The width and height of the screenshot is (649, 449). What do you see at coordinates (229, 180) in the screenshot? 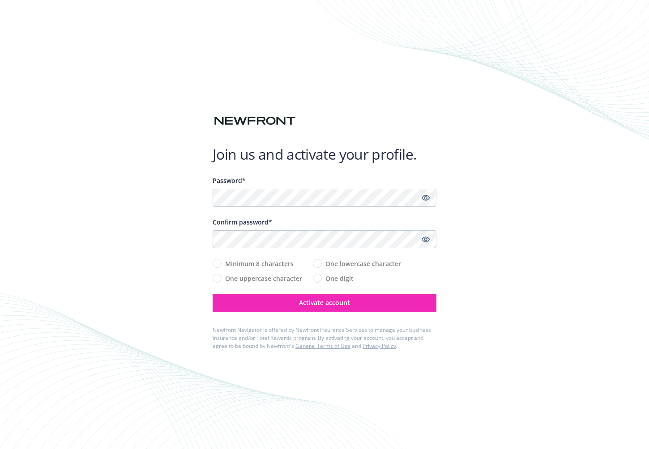
I see `span: Password*` at bounding box center [229, 180].